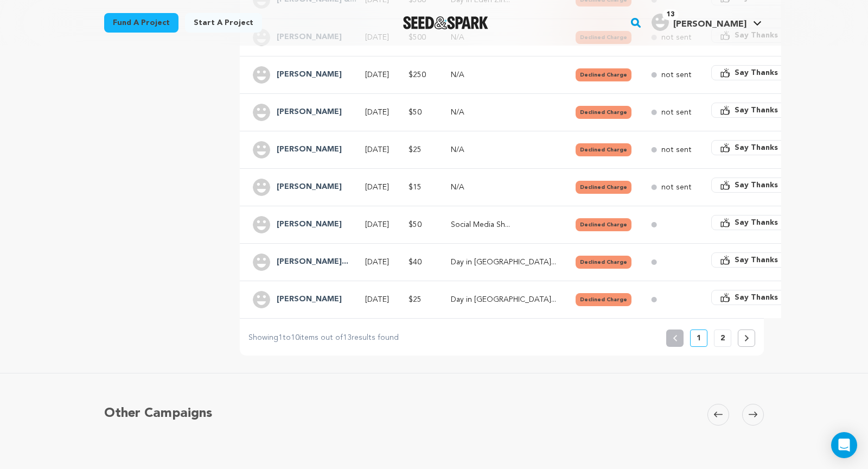 Image resolution: width=868 pixels, height=469 pixels. I want to click on p: 1, so click(699, 339).